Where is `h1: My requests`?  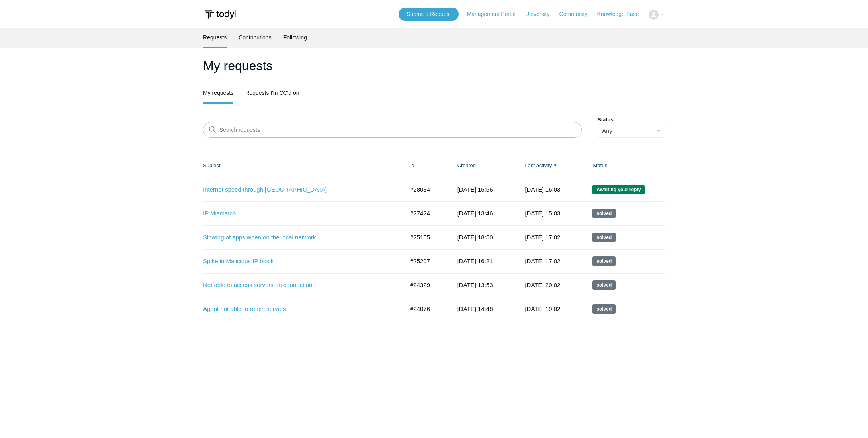 h1: My requests is located at coordinates (434, 66).